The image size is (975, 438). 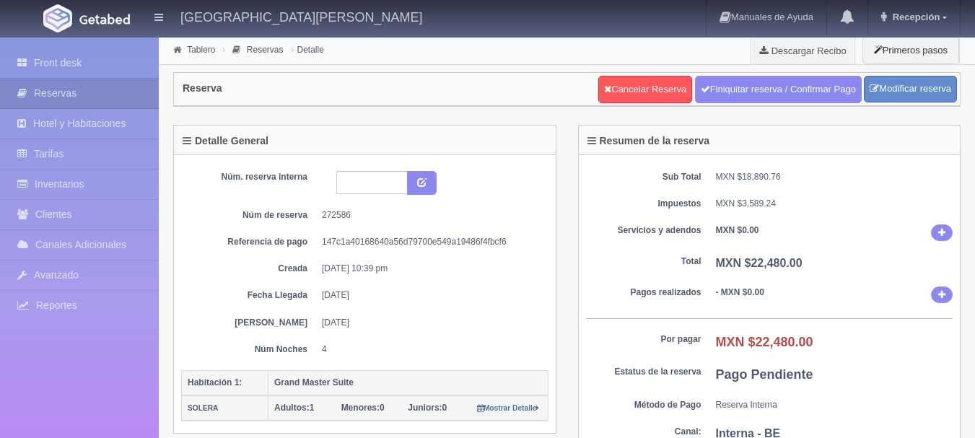 What do you see at coordinates (835, 204) in the screenshot?
I see `dd: MXN $3,589.24` at bounding box center [835, 204].